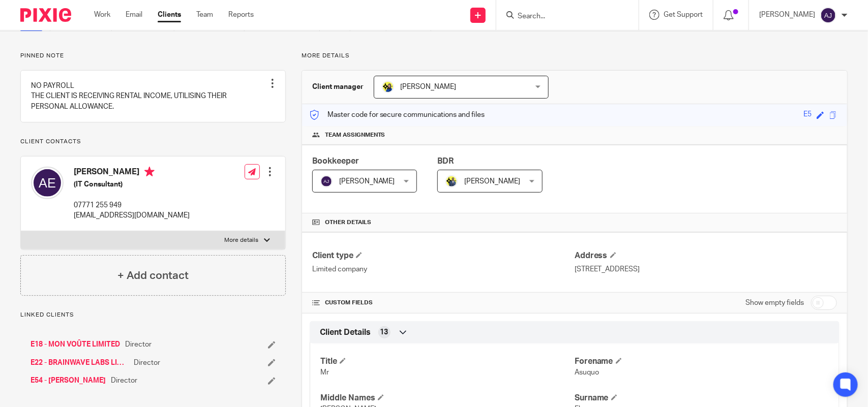  Describe the element at coordinates (701, 398) in the screenshot. I see `h4: Surname` at that location.